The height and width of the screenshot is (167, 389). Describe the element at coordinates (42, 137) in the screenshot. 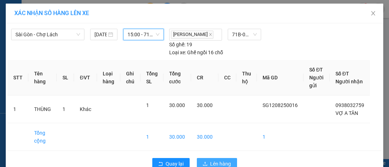

I see `td: Tổng cộng` at that location.